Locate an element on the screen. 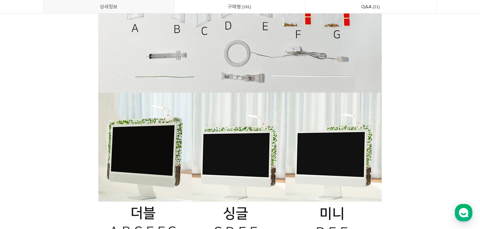 This screenshot has width=480, height=229. span: 홈 is located at coordinates (22, 189).